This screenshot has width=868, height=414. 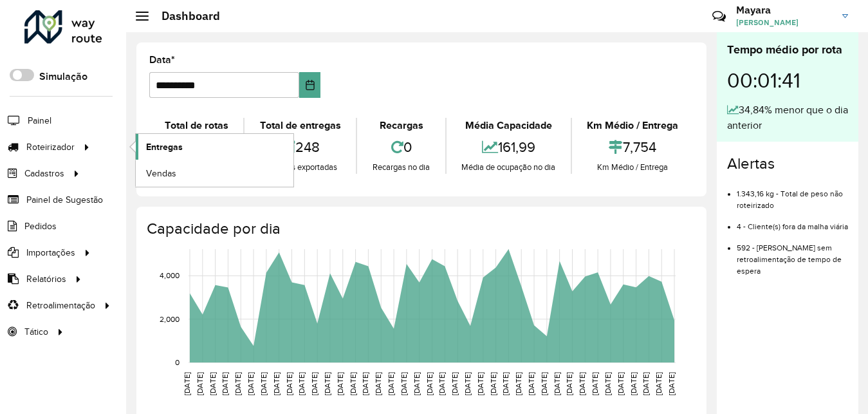 I want to click on div: Total de rotas, so click(x=196, y=125).